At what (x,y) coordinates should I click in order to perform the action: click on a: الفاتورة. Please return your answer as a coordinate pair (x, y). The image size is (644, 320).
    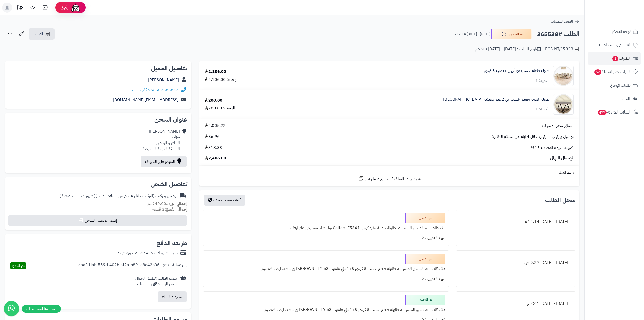
    Looking at the image, I should click on (41, 34).